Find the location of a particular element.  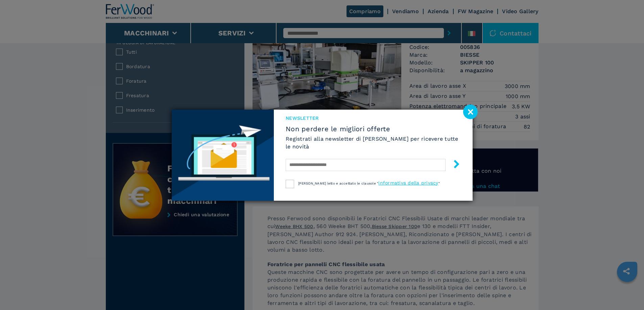

span: NEWSLETTER is located at coordinates (373, 118).